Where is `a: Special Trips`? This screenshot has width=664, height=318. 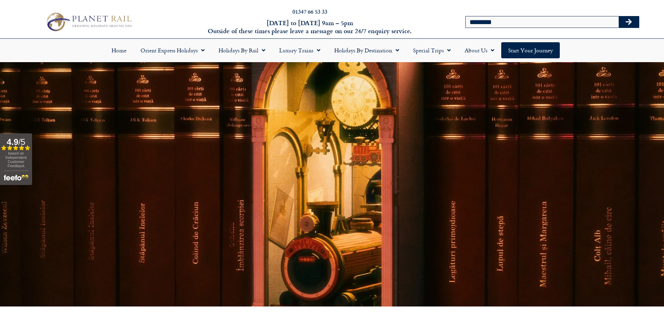 a: Special Trips is located at coordinates (432, 50).